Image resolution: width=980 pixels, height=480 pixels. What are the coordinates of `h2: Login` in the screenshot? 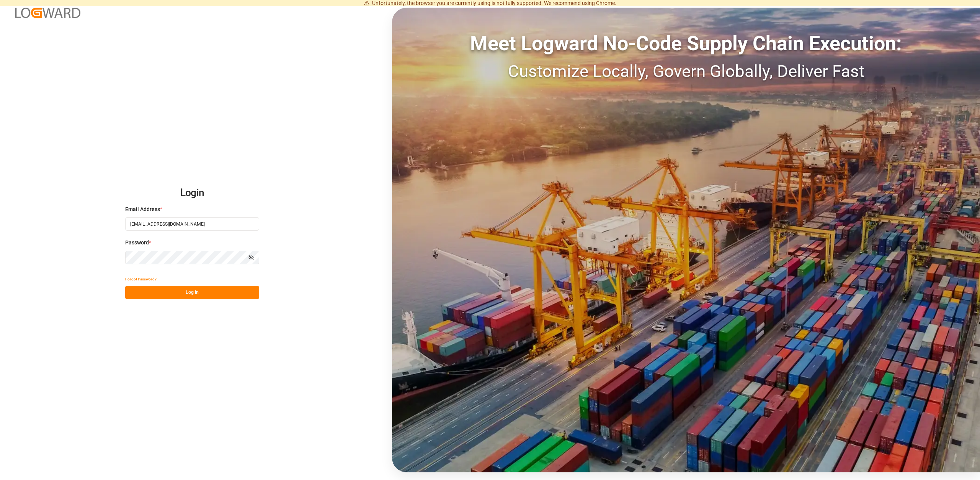 It's located at (192, 193).